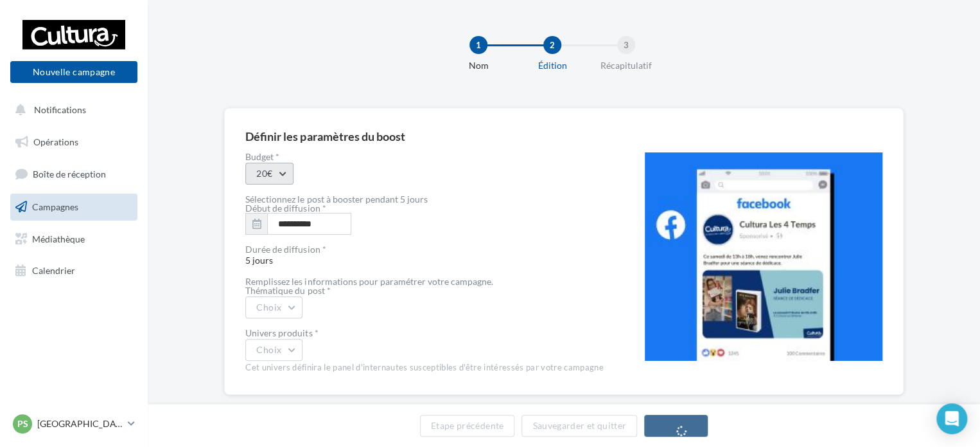  What do you see at coordinates (424, 291) in the screenshot?
I see `div: Thématique du post *` at bounding box center [424, 291].